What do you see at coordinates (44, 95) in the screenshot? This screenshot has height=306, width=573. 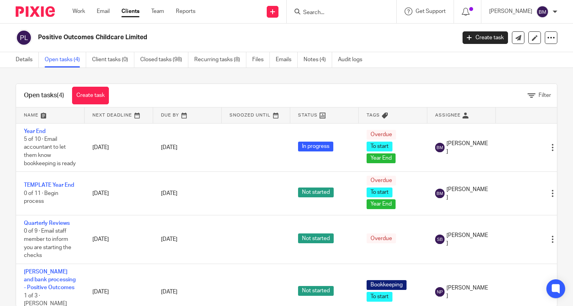 I see `h1: Open tasks` at bounding box center [44, 95].